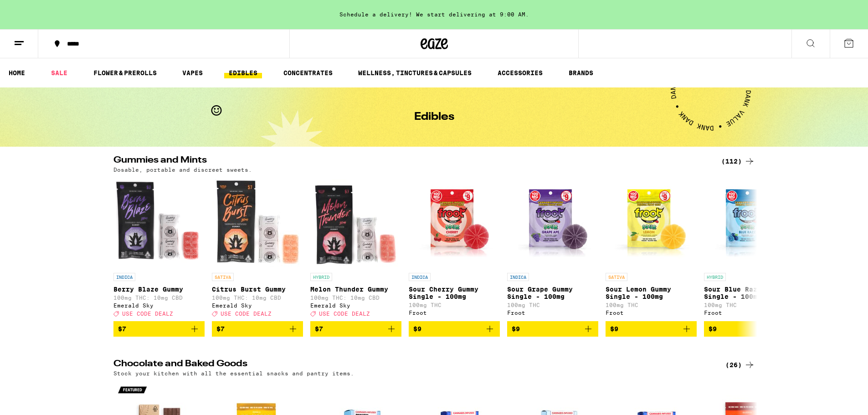 The width and height of the screenshot is (868, 415). I want to click on h2: Chocolate and Baked Goods, so click(412, 365).